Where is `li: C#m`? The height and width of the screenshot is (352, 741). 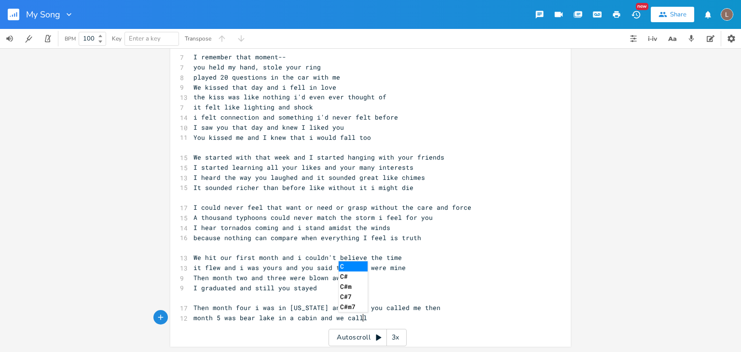
li: C#m is located at coordinates (353, 287).